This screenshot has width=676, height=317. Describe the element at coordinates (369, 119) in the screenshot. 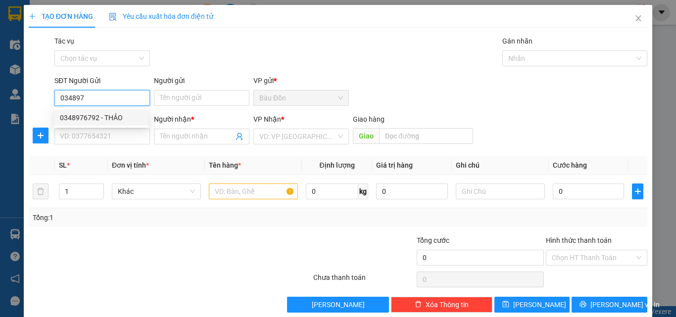

I see `span: Giao hàng` at that location.